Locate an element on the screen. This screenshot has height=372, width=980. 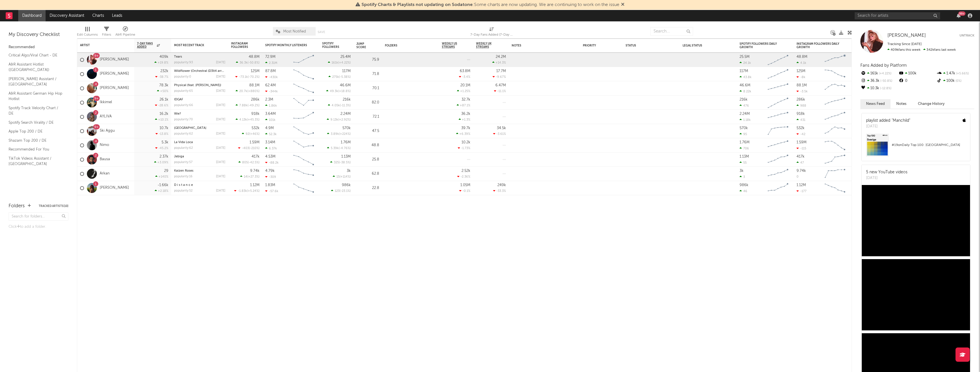
div: +1.3 % is located at coordinates (464, 119).